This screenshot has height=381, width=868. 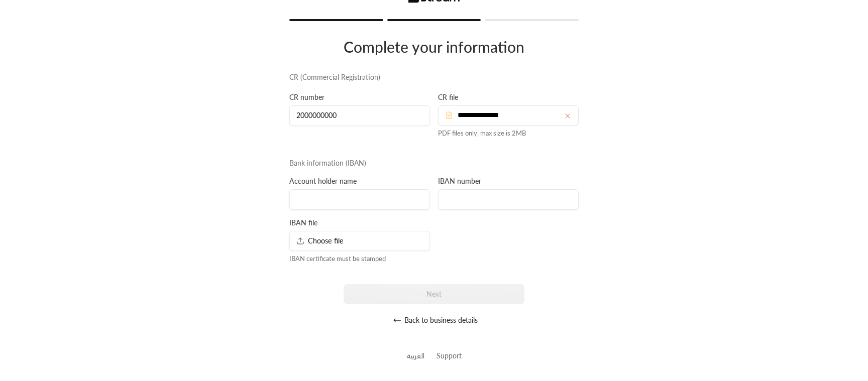 What do you see at coordinates (460, 182) in the screenshot?
I see `label: IBAN number` at bounding box center [460, 182].